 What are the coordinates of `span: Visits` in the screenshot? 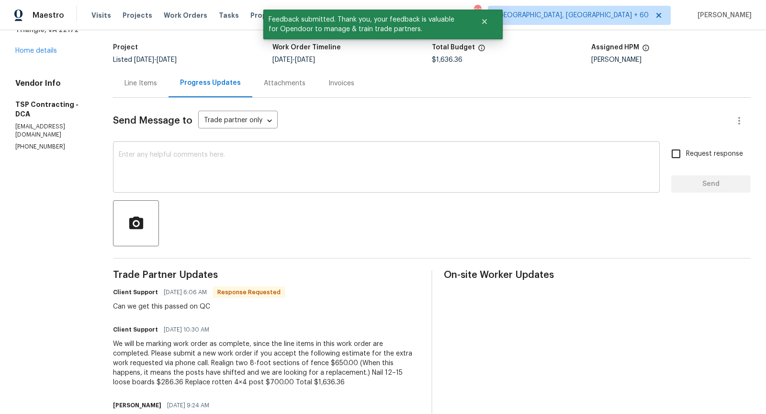 It's located at (101, 15).